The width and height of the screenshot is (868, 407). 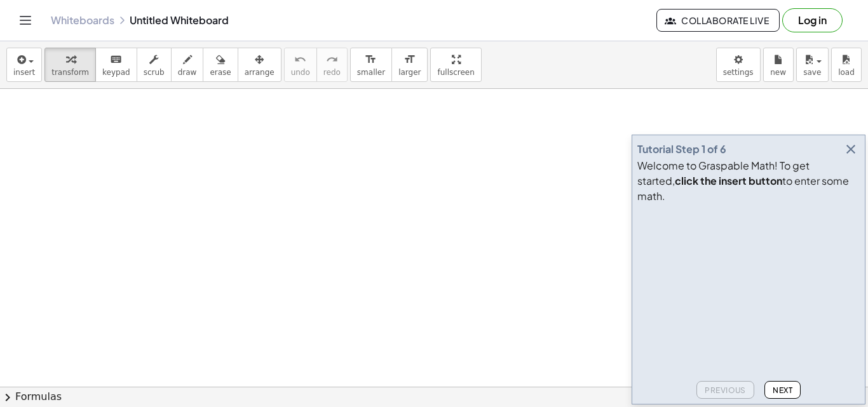 What do you see at coordinates (70, 65) in the screenshot?
I see `button: transform` at bounding box center [70, 65].